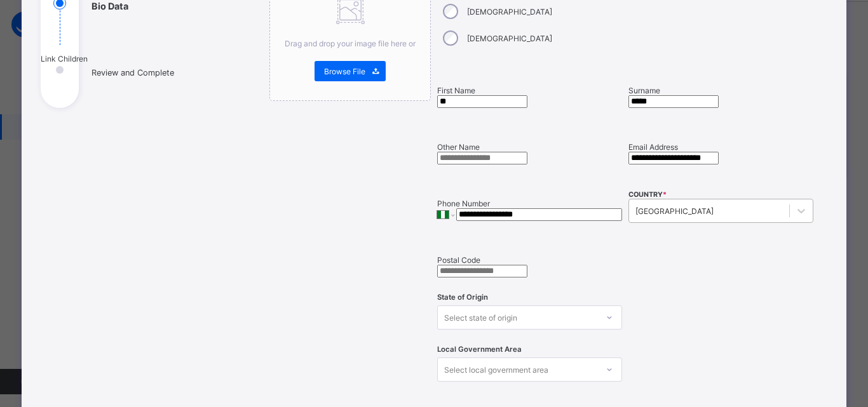  I want to click on div: Select local government area, so click(496, 370).